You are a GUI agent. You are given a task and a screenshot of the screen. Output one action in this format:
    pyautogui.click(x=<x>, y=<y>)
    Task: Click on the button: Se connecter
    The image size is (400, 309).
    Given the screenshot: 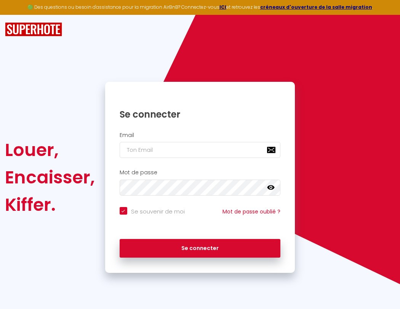 What is the action you would take?
    pyautogui.click(x=200, y=249)
    